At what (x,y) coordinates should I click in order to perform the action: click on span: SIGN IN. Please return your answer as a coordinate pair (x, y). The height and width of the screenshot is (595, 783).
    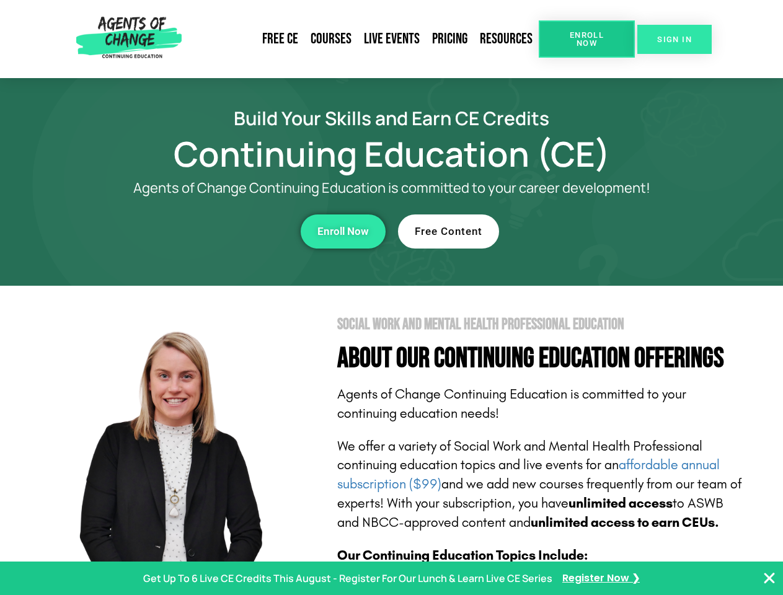
    Looking at the image, I should click on (675, 39).